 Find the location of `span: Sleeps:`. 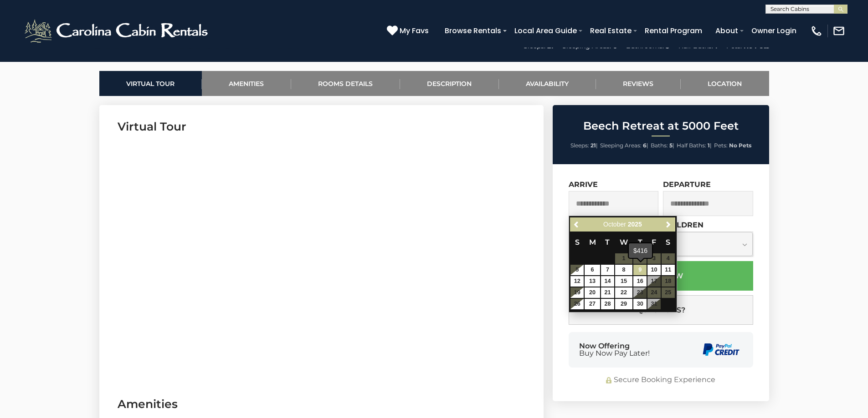

span: Sleeps: is located at coordinates (580, 145).